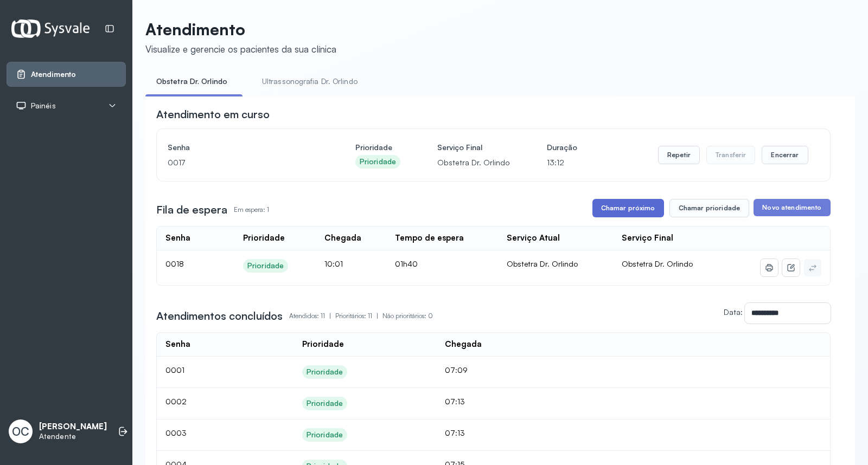 Image resolution: width=868 pixels, height=465 pixels. Describe the element at coordinates (629, 208) in the screenshot. I see `button: Chamar próximo` at that location.